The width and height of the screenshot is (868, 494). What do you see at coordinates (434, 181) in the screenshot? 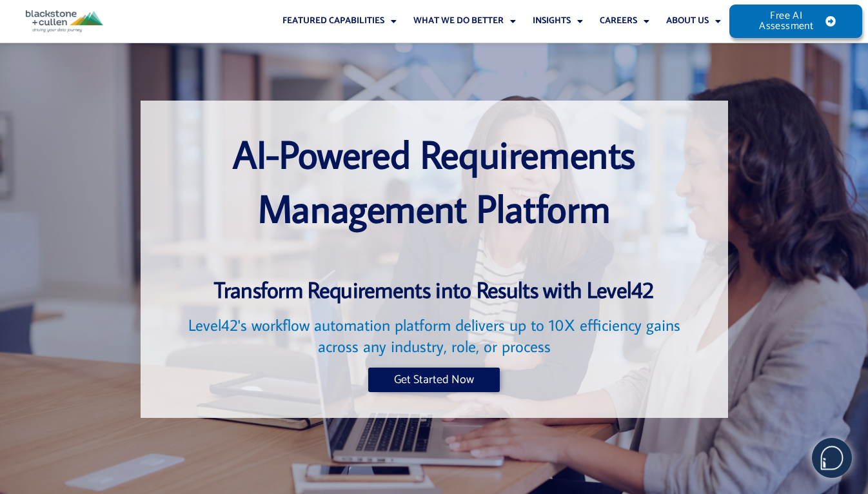
I see `h1: AI-Powered Requirements Management Platform` at bounding box center [434, 181].